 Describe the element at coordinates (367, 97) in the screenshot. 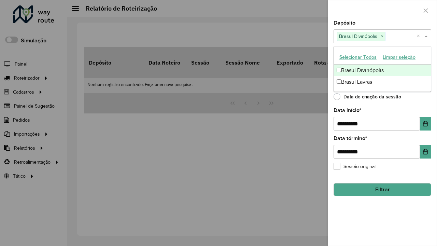

I see `label: Data de criação da sessão` at that location.